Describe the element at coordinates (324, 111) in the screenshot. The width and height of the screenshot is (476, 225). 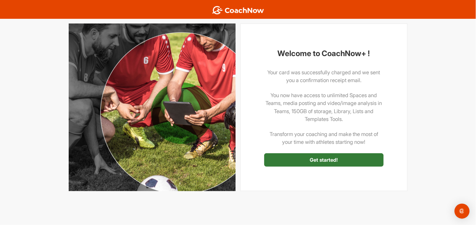
I see `p: You now have access to unlimited Spaces and Teams, media posting and video/image analysis in Team...` at that location.